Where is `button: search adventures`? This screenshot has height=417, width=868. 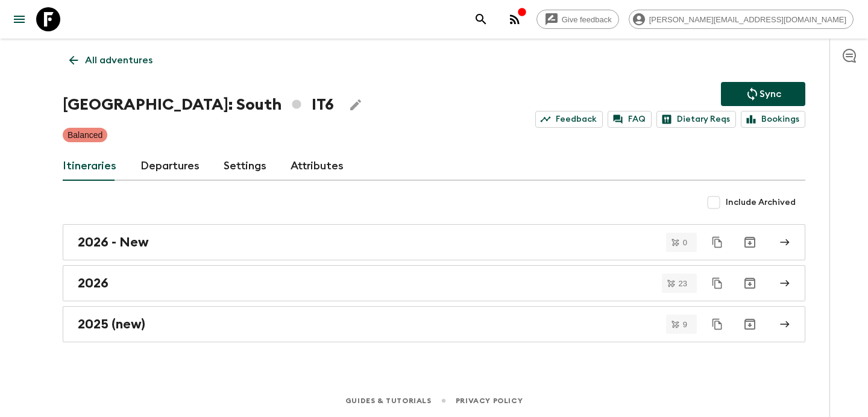
button: search adventures is located at coordinates (481, 19).